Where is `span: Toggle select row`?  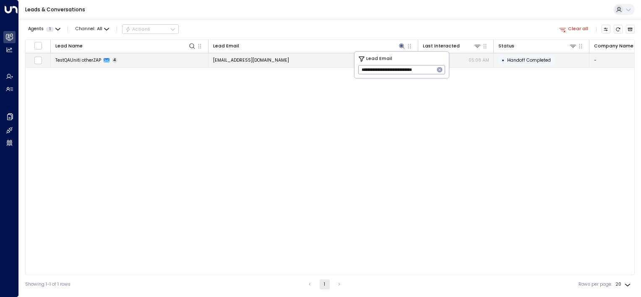 span: Toggle select row is located at coordinates (38, 60).